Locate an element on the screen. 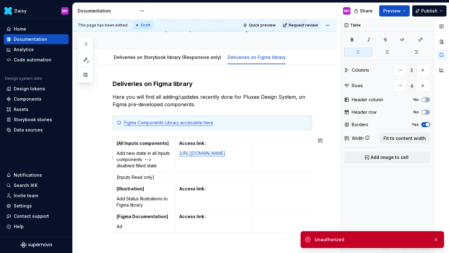  div: Components is located at coordinates (27, 99).